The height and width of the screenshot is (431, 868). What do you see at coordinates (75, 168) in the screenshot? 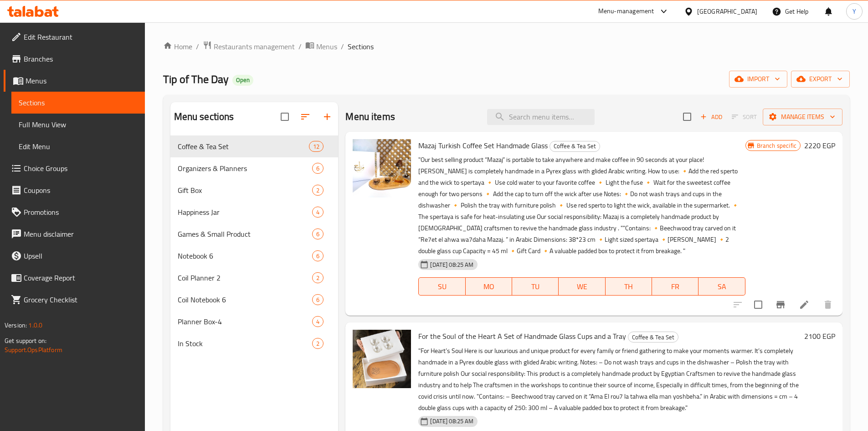
I see `a: Choice Groups` at bounding box center [75, 168].